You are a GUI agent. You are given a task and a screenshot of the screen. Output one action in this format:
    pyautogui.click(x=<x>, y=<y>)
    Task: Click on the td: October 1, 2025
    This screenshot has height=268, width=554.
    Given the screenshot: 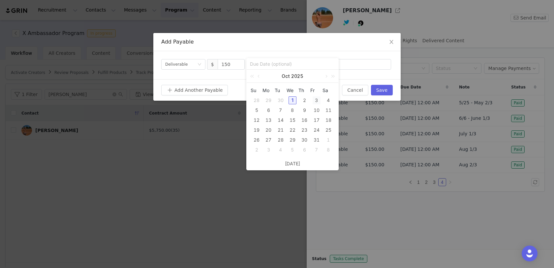 What is the action you would take?
    pyautogui.click(x=293, y=100)
    